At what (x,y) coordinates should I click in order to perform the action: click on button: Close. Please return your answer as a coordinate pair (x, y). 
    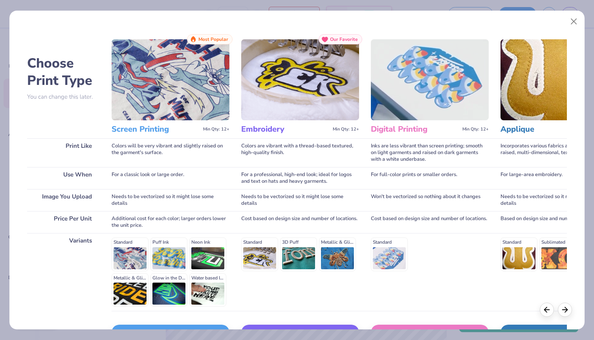
    Looking at the image, I should click on (574, 22).